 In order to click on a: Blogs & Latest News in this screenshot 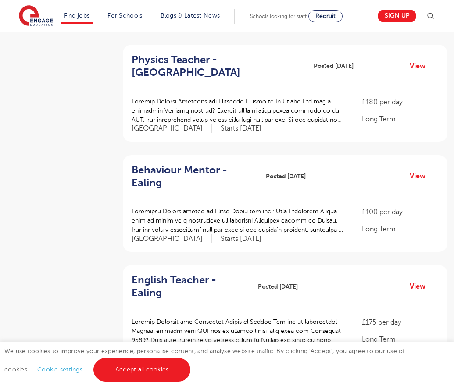, I will do `click(190, 15)`.